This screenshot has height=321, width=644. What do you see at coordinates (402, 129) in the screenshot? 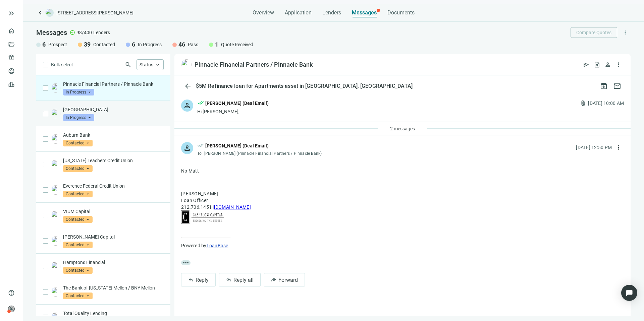
I see `span: 2 messages` at bounding box center [402, 129].